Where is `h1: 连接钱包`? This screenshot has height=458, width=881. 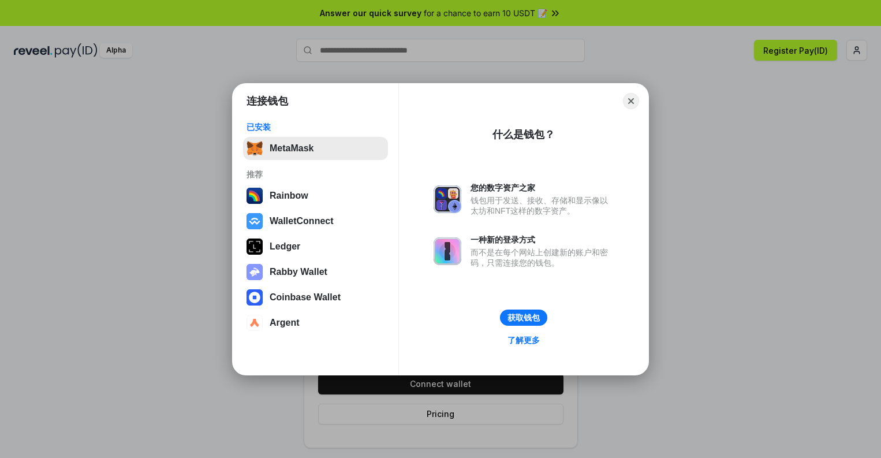 h1: 连接钱包 is located at coordinates (267, 101).